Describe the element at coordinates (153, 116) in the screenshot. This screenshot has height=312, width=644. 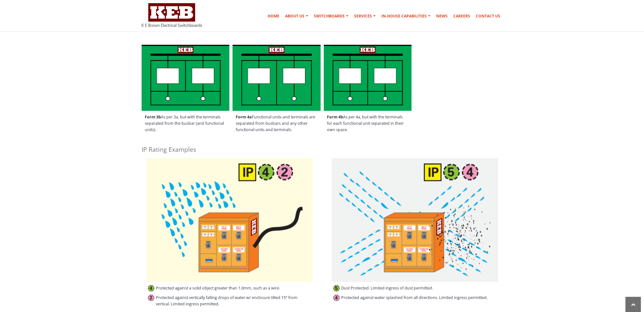
I see `strong: Form 3b` at that location.